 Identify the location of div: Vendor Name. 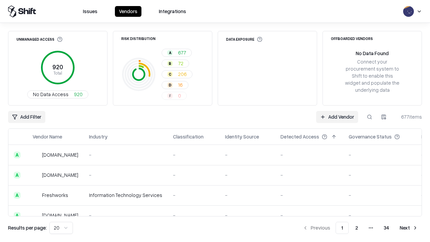
(47, 136).